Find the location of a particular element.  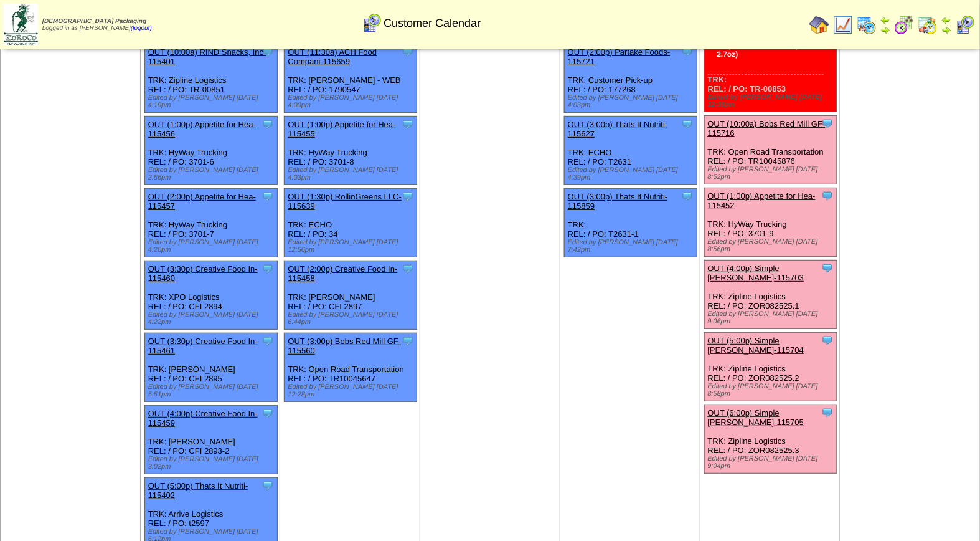

a: OUT (2:00p) Creative Food In-115458 is located at coordinates (342, 274).